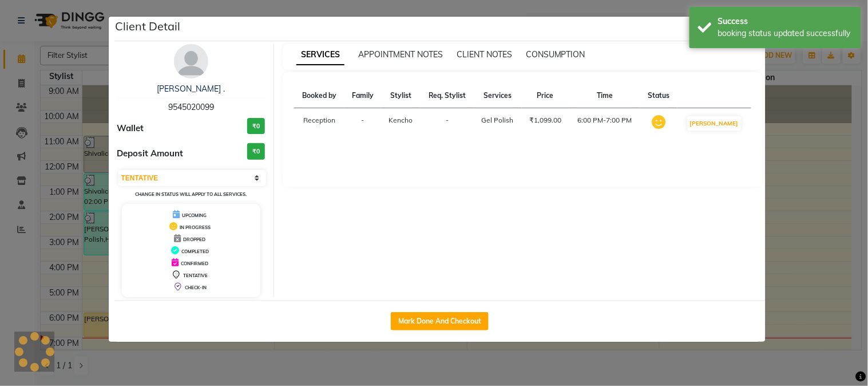 The height and width of the screenshot is (386, 868). Describe the element at coordinates (194, 263) in the screenshot. I see `span: CONFIRMED` at that location.